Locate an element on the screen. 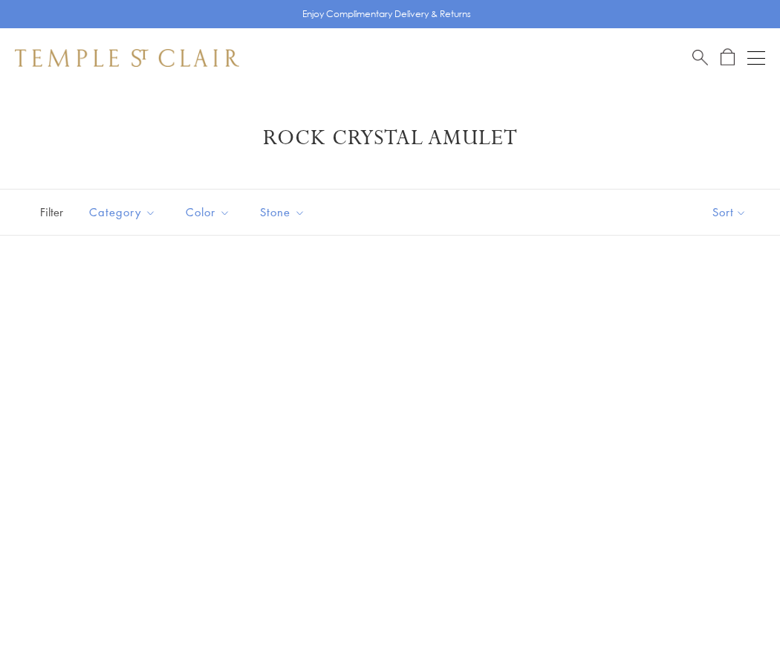  h1: Rock Crystal Amulet is located at coordinates (390, 138).